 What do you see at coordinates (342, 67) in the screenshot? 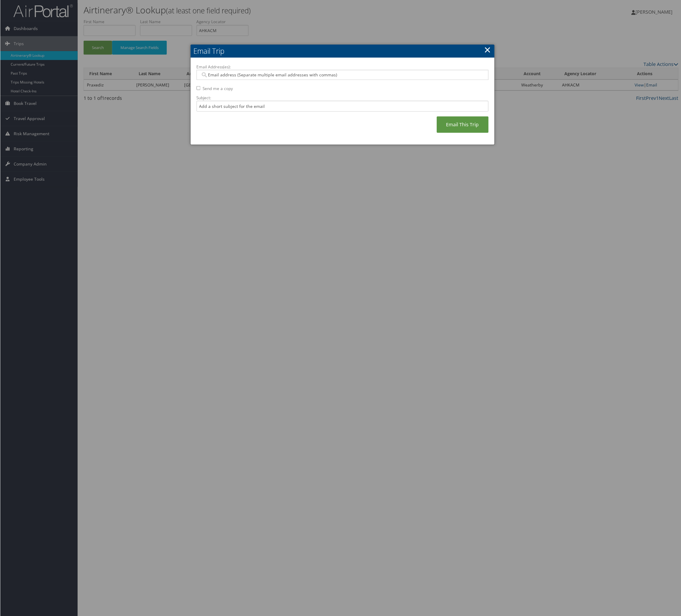
I see `label: Email Address(es):` at bounding box center [342, 67].